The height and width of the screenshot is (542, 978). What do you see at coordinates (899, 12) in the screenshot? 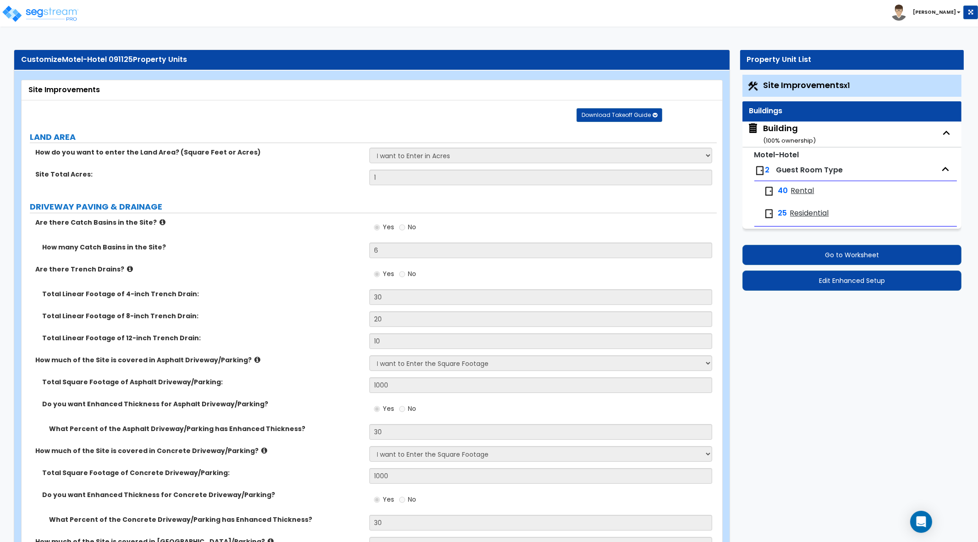
I see `img: avatar.png` at bounding box center [899, 12].